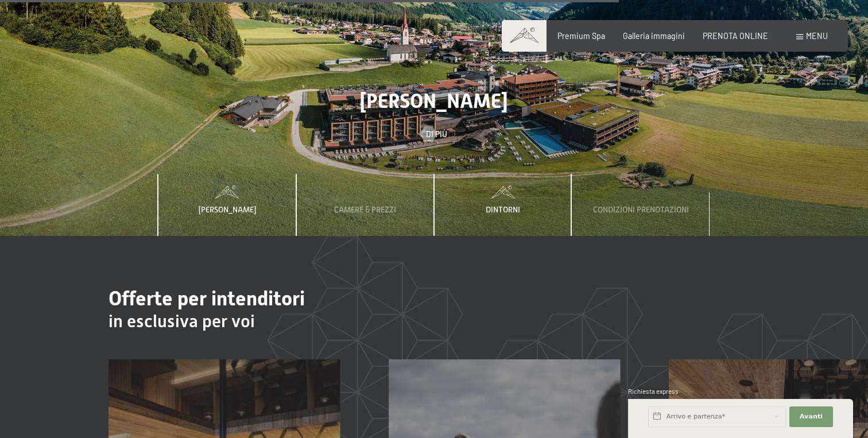  I want to click on span: Menu, so click(818, 35).